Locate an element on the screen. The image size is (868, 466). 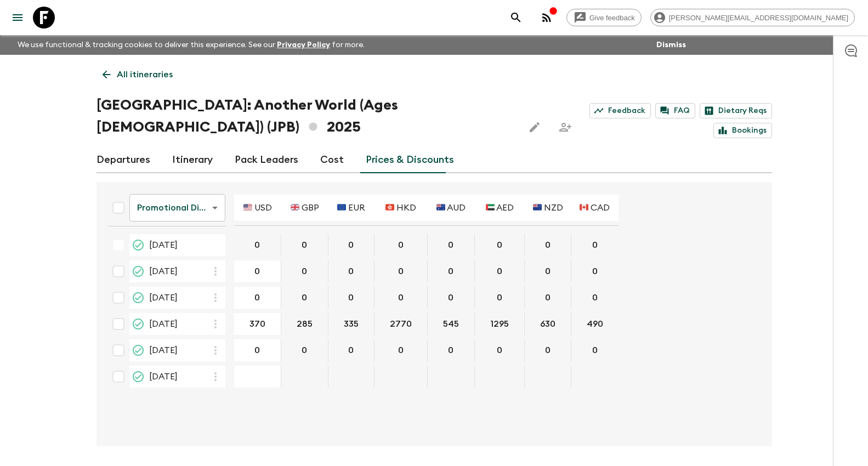
button: search adventures is located at coordinates (516, 17).